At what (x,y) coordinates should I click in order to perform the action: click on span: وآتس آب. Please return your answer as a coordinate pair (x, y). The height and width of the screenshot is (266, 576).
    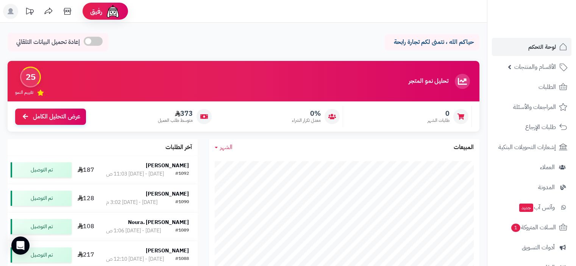
    Looking at the image, I should click on (537, 208).